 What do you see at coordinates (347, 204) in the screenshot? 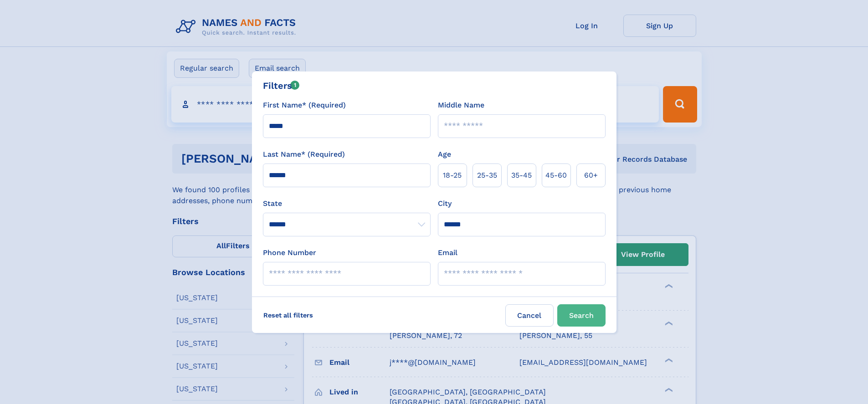
I see `label: State` at bounding box center [347, 204].